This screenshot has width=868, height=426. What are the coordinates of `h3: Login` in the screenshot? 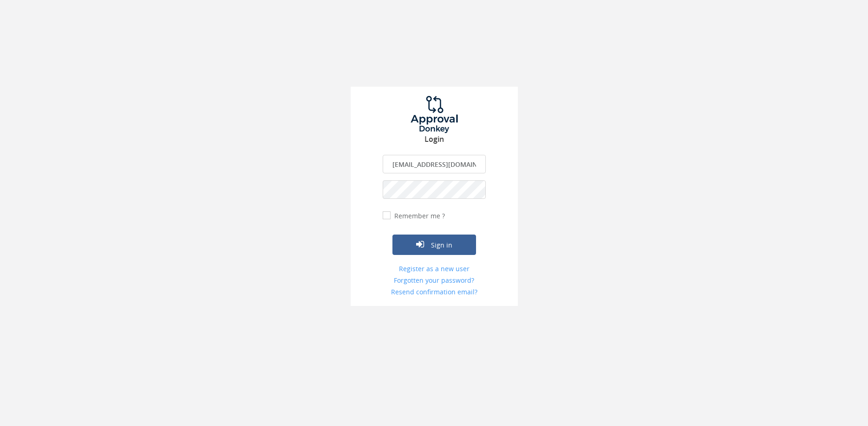 It's located at (434, 139).